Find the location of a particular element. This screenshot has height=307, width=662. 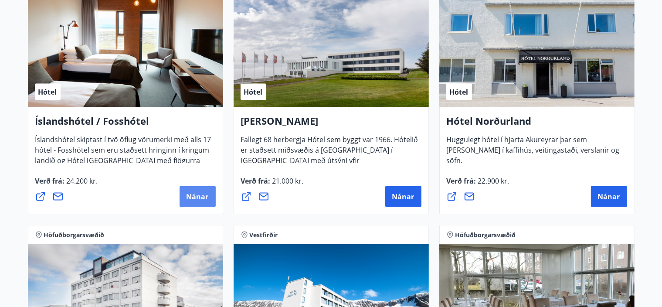

span: 24.200 kr. is located at coordinates (82, 181).